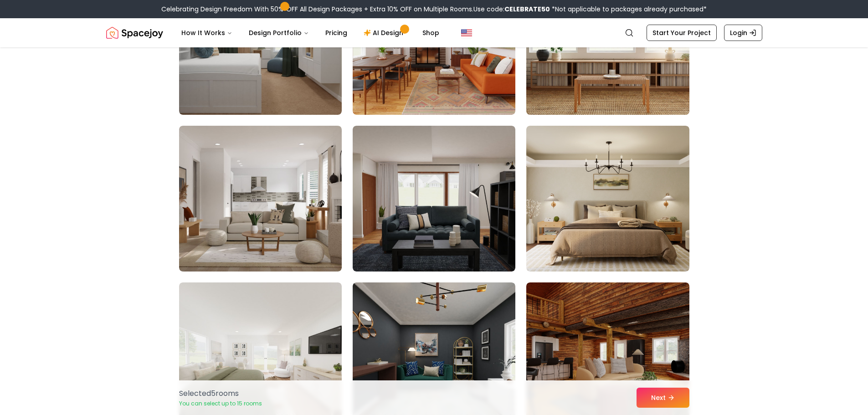 This screenshot has width=868, height=415. What do you see at coordinates (512, 9) in the screenshot?
I see `span: Use code:` at bounding box center [512, 9].